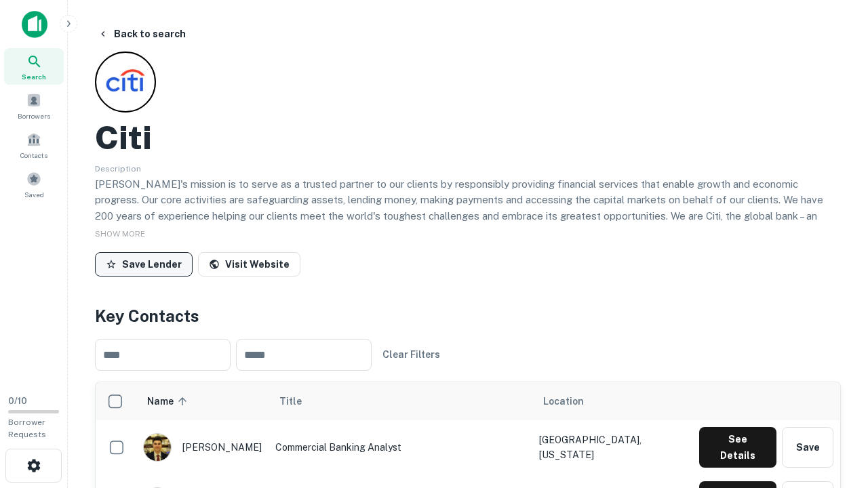 This screenshot has height=488, width=868. What do you see at coordinates (737, 447) in the screenshot?
I see `button: See Details` at bounding box center [737, 447].